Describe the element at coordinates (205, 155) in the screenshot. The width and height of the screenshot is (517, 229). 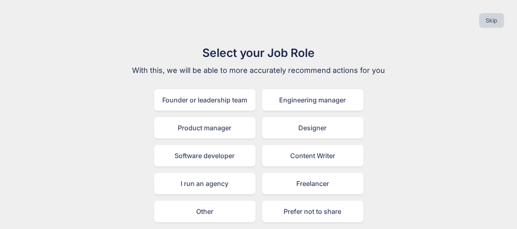
I see `div: Software developer` at that location.